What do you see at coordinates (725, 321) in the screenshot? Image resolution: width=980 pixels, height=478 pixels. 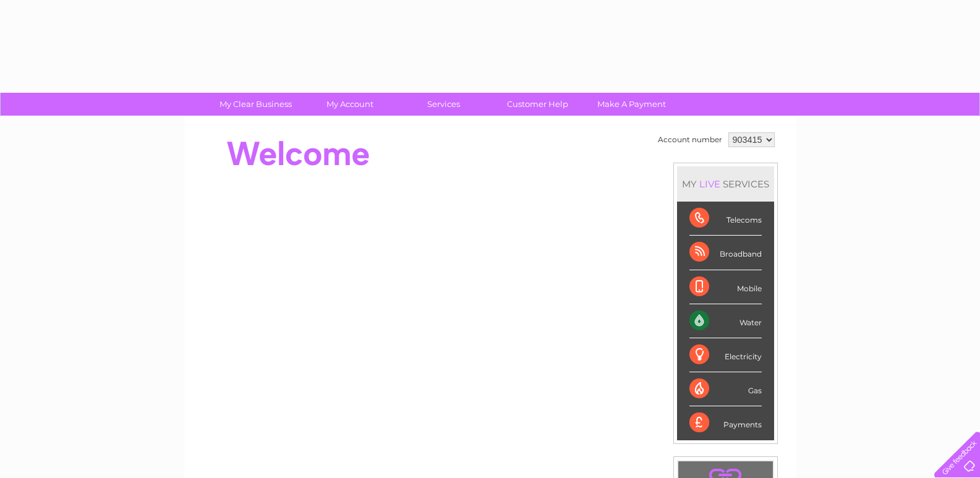 I see `div: Water` at bounding box center [725, 321].